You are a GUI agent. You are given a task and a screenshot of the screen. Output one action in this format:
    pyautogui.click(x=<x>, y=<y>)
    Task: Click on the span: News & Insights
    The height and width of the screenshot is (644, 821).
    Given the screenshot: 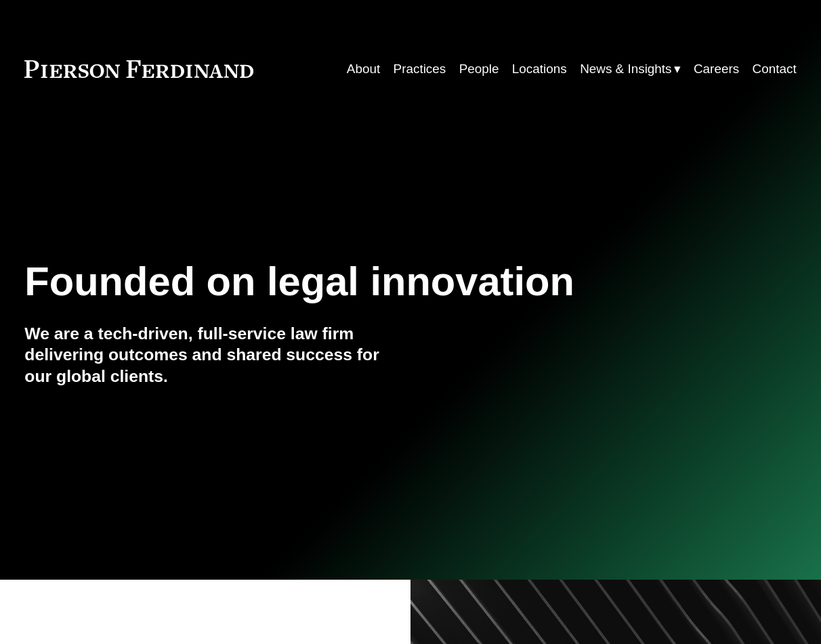 What is the action you would take?
    pyautogui.click(x=625, y=69)
    